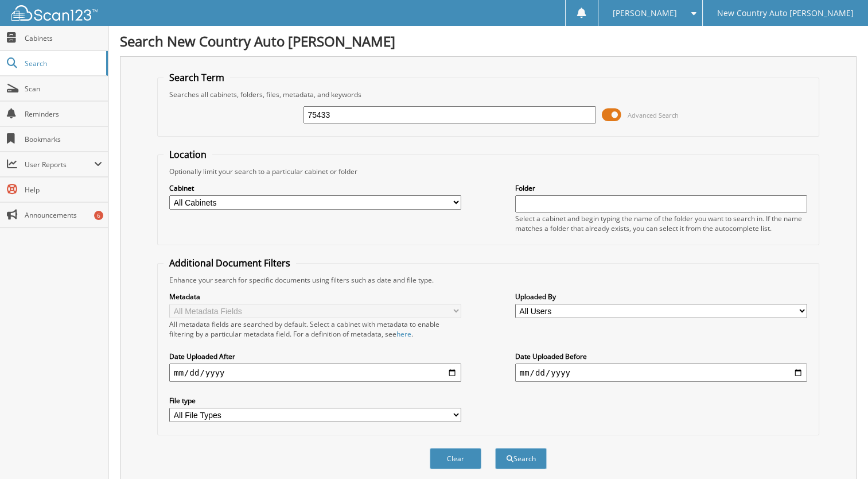 The width and height of the screenshot is (868, 479). I want to click on button: Search, so click(521, 458).